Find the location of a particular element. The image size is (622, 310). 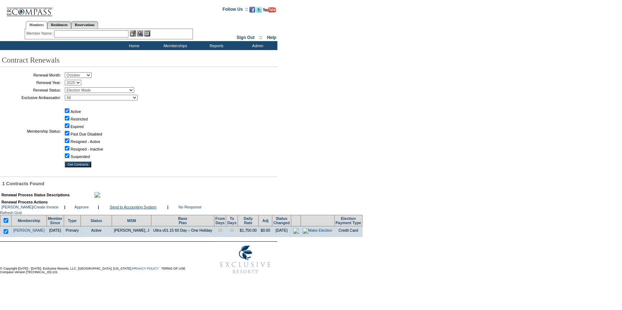

input: Get Contracts is located at coordinates (78, 165).